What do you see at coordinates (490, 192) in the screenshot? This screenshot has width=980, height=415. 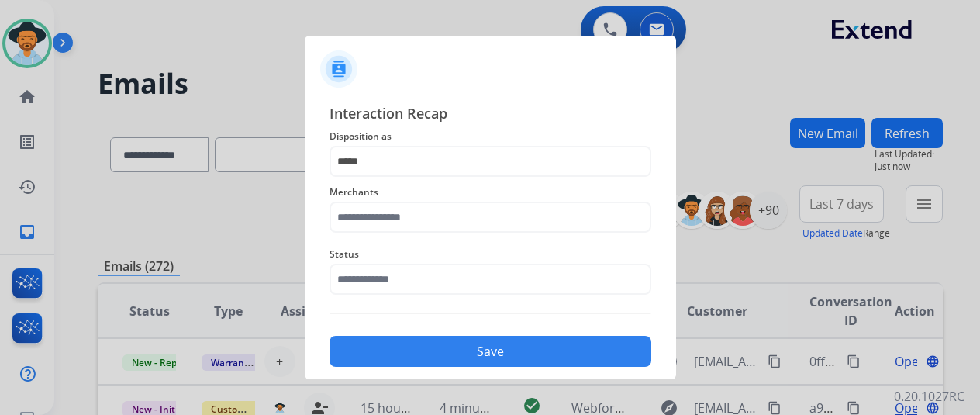 I see `span: Merchants` at bounding box center [490, 192].